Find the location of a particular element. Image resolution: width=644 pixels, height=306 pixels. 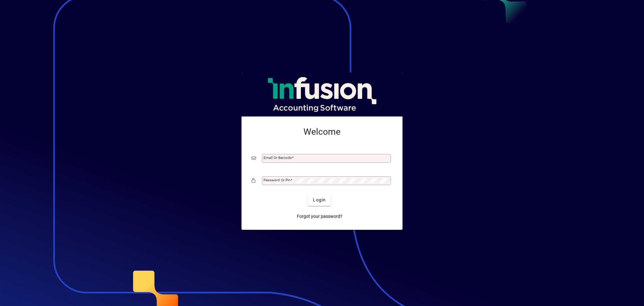

a: Forgot your password? is located at coordinates (320, 217).